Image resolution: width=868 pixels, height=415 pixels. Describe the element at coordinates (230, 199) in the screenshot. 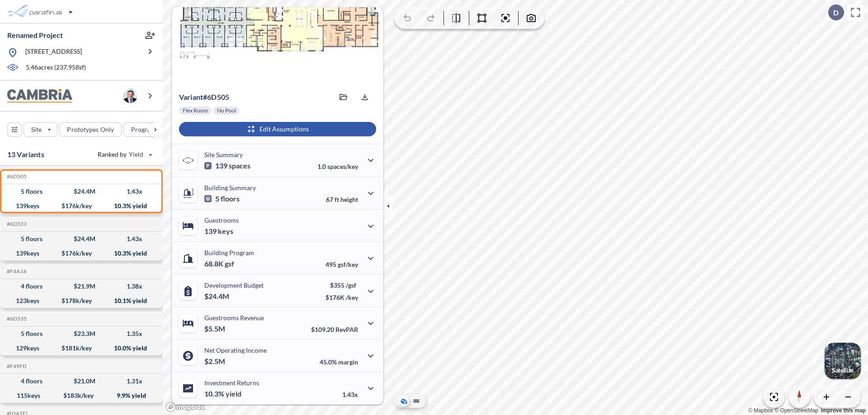

I see `span: floors` at that location.